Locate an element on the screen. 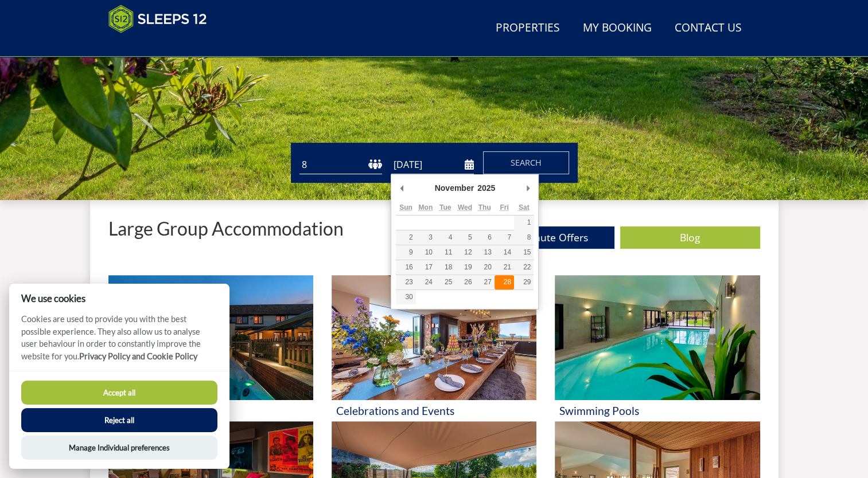  abbr: Tuesday is located at coordinates (445, 207).